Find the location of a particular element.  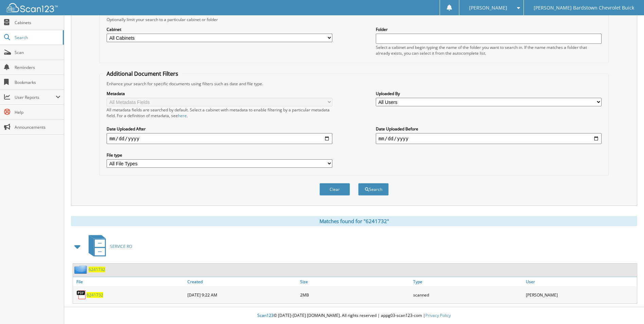

div: Chat Widget is located at coordinates (627, 308).